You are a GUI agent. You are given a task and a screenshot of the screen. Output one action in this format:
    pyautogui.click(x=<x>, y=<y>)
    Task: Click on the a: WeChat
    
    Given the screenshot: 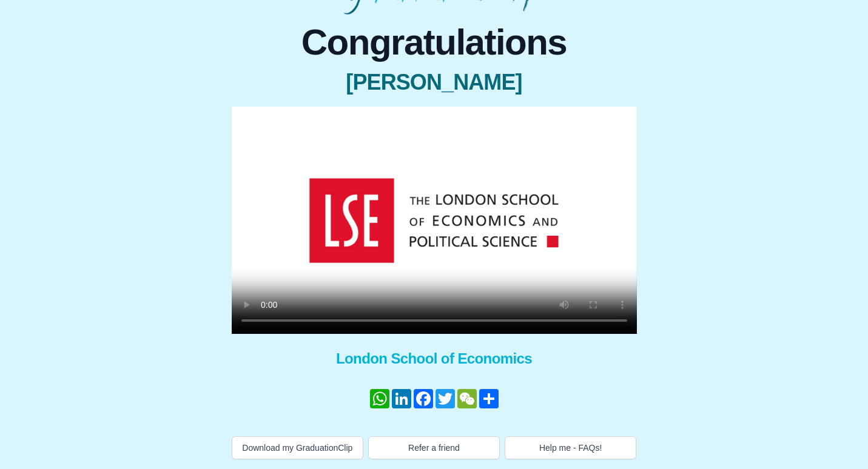 What is the action you would take?
    pyautogui.click(x=467, y=399)
    